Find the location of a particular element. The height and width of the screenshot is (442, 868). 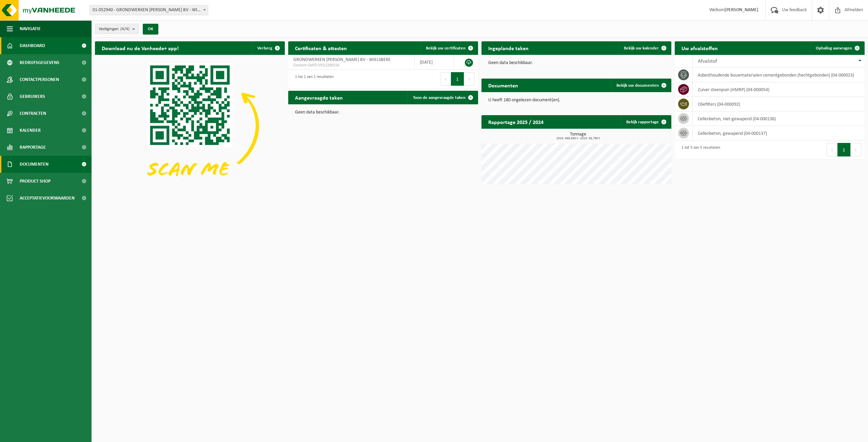

h2: Documenten is located at coordinates (503, 85).